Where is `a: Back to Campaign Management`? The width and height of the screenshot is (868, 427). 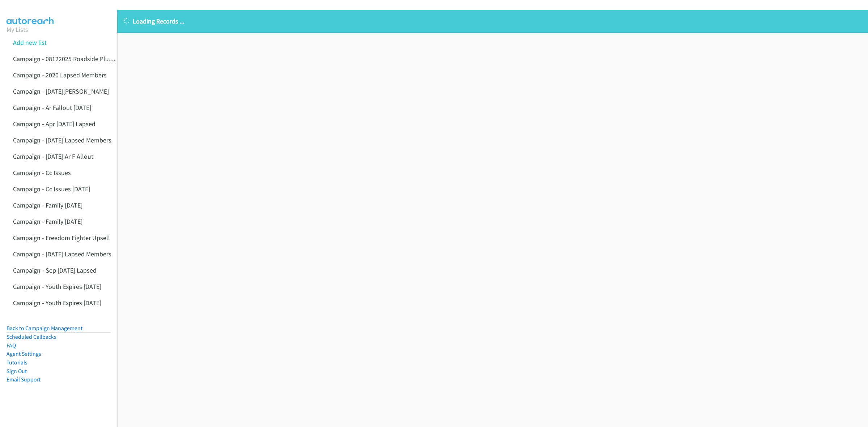 a: Back to Campaign Management is located at coordinates (45, 328).